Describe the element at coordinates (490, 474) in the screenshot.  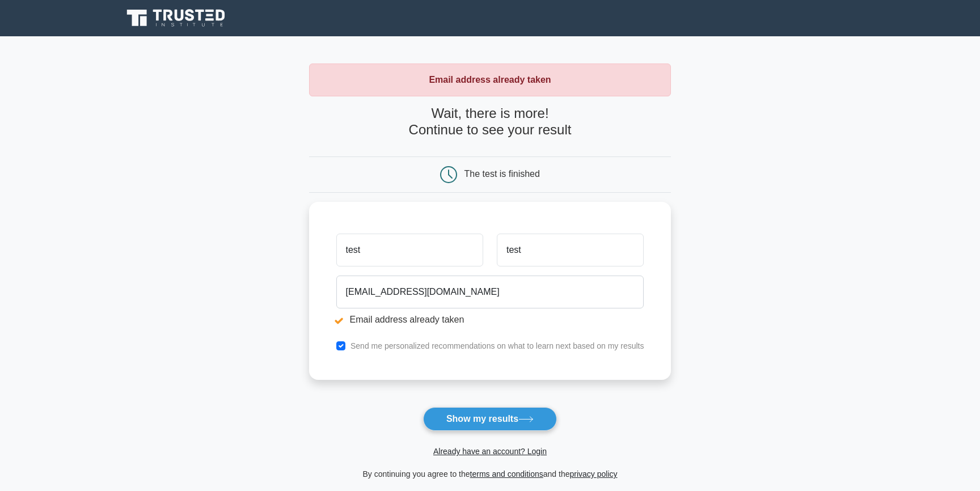
I see `div: By continuing you agree to the and the` at that location.